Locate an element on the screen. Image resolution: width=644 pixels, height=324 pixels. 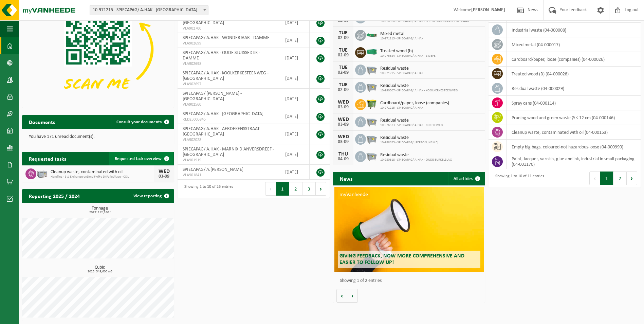
p: You have 171 unread document(s). is located at coordinates (98, 137).